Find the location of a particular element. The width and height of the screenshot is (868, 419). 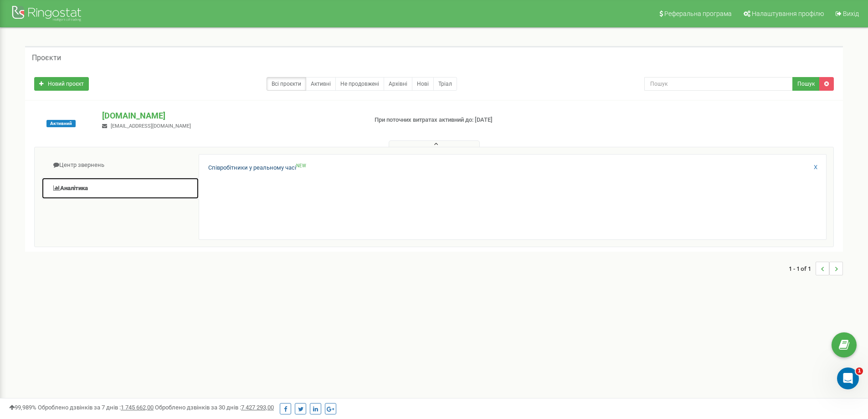

h5: Проєкти is located at coordinates (47, 58).